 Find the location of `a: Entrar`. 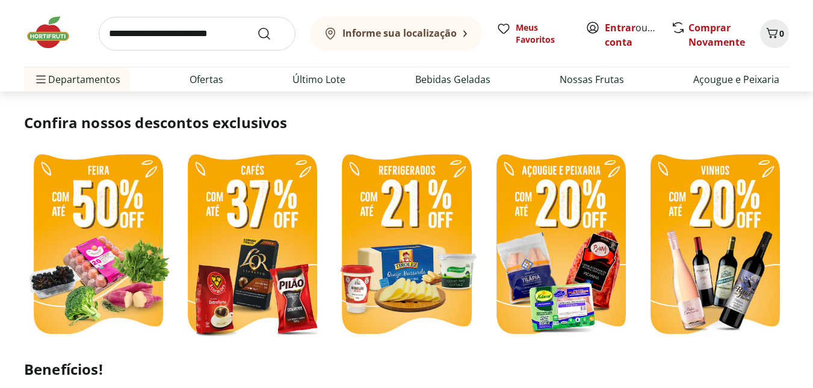

a: Entrar is located at coordinates (620, 28).